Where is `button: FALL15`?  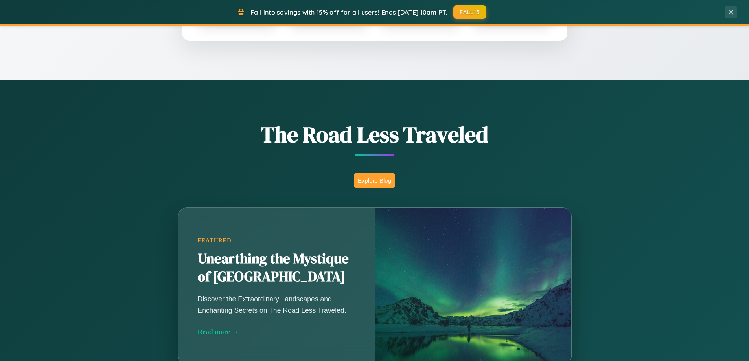
button: FALL15 is located at coordinates (470, 12).